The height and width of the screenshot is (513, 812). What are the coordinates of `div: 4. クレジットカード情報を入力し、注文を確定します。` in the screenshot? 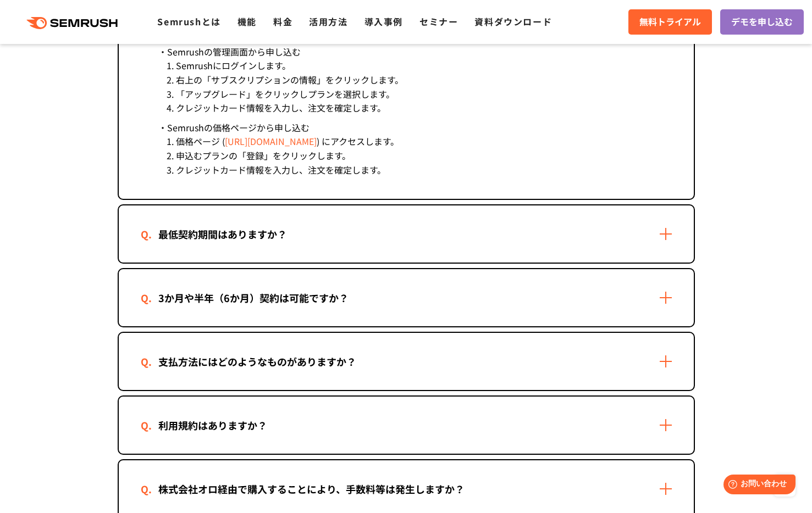 It's located at (415, 108).